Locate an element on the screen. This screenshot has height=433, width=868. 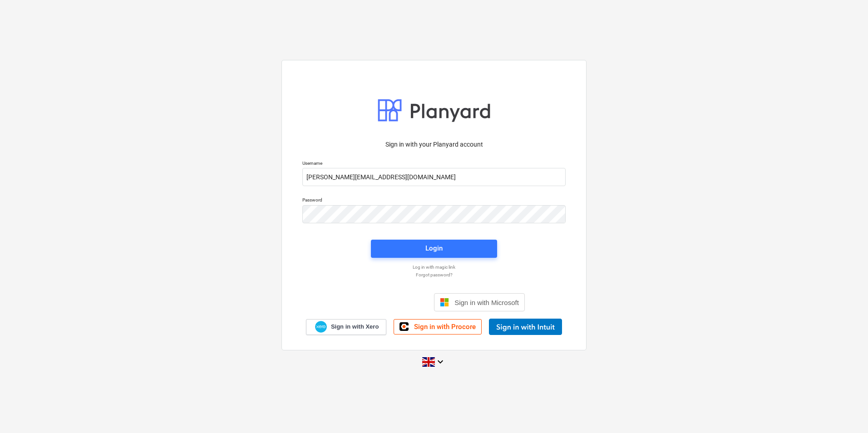
a: Sign in with Procore is located at coordinates (438, 327).